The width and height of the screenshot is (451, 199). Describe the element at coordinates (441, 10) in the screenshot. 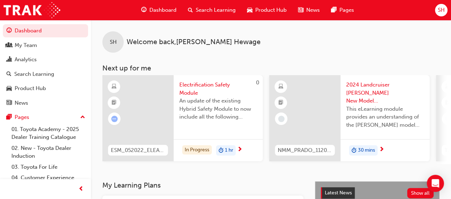

I see `button: SH` at that location.